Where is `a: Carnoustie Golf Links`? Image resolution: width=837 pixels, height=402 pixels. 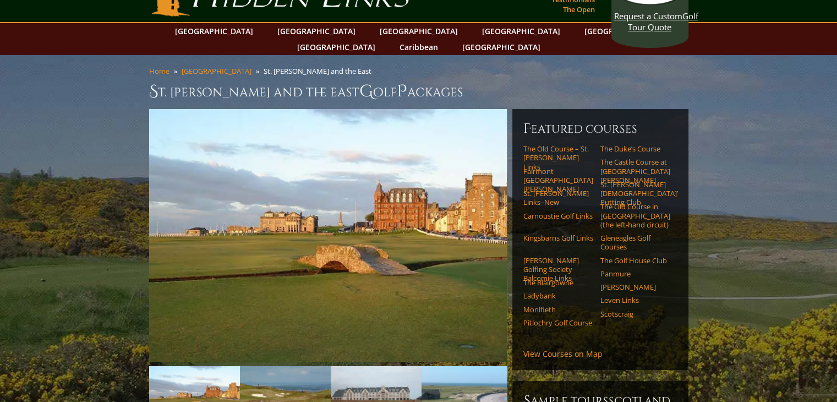 a: Carnoustie Golf Links is located at coordinates (558, 216).